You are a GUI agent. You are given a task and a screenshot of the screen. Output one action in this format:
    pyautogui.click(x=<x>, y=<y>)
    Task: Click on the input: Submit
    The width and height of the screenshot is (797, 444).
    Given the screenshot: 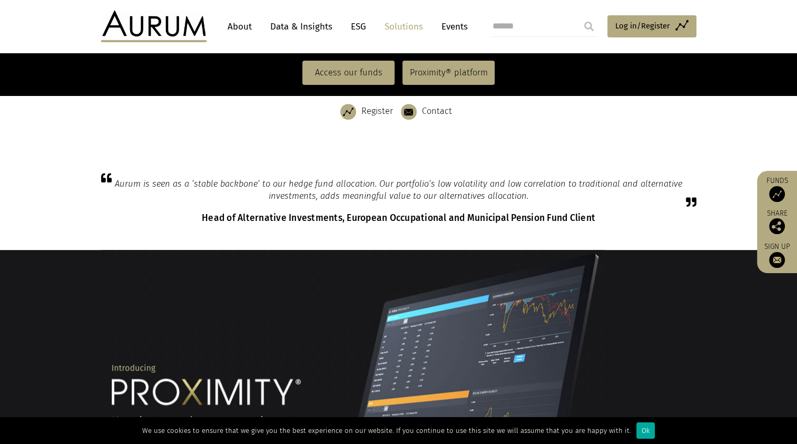 What is the action you would take?
    pyautogui.click(x=589, y=26)
    